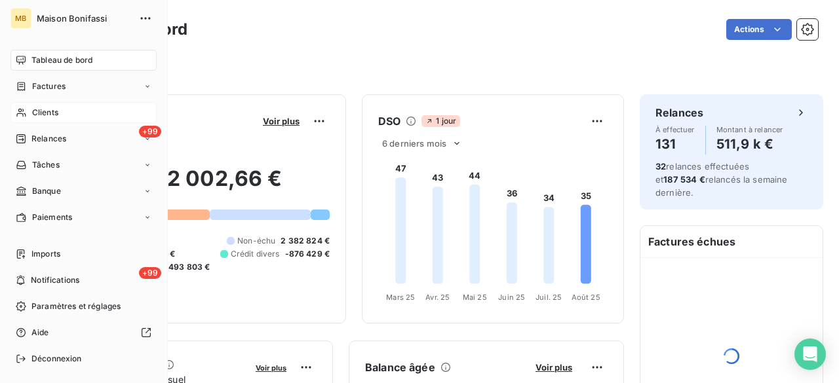 The image size is (839, 383). Describe the element at coordinates (675, 144) in the screenshot. I see `h4: 131` at that location.